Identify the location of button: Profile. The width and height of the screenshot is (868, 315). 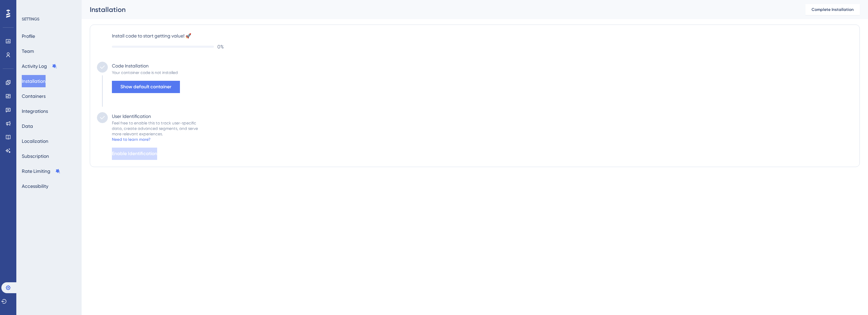
(28, 36).